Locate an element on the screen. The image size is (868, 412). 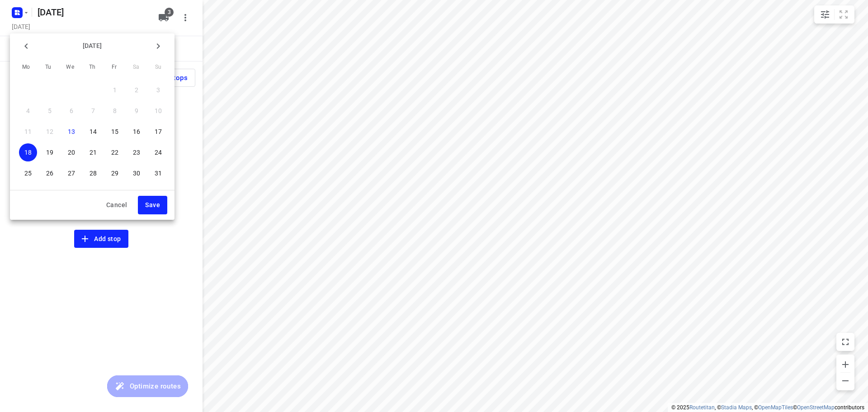
button: 19 is located at coordinates (50, 153).